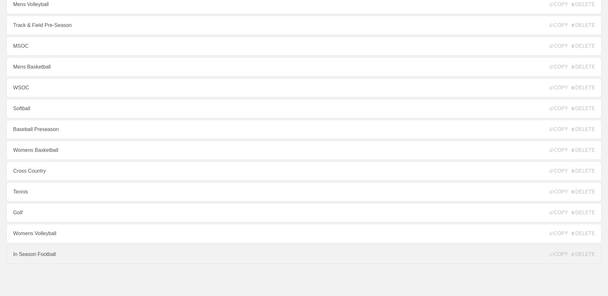  I want to click on a: Golf, so click(304, 213).